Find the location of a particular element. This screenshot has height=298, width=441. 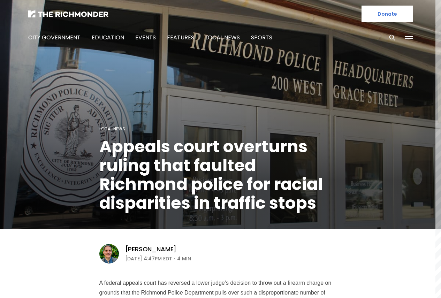

h1: Appeals court overturns ruling that faulted Richmond police for racial disparities in traffic stops is located at coordinates (221, 175).